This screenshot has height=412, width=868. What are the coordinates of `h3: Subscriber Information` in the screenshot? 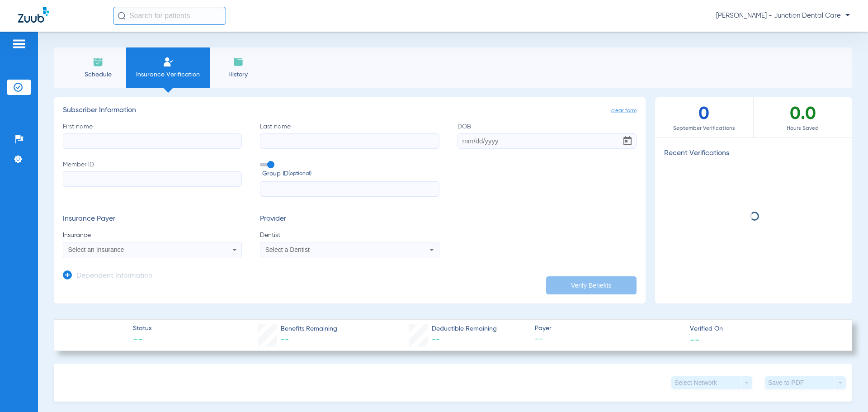 It's located at (350, 111).